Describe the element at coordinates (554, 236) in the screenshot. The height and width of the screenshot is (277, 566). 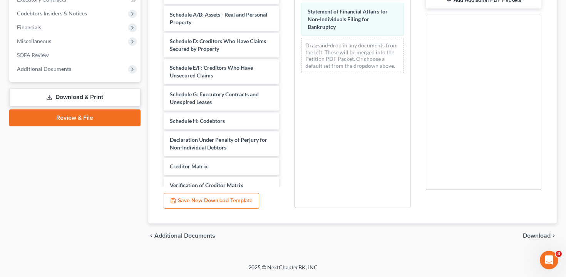
I see `i: chevron_right` at that location.